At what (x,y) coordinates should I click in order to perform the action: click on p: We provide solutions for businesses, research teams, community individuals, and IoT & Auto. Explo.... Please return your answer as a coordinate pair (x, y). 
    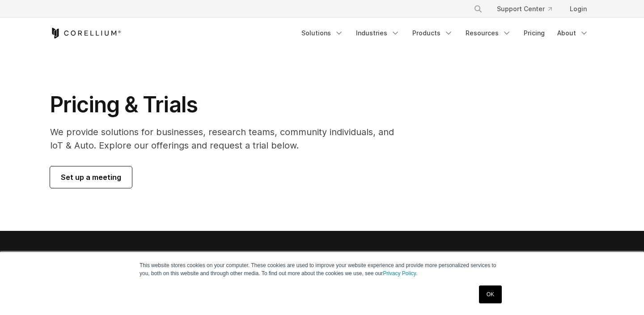
    Looking at the image, I should click on (228, 139).